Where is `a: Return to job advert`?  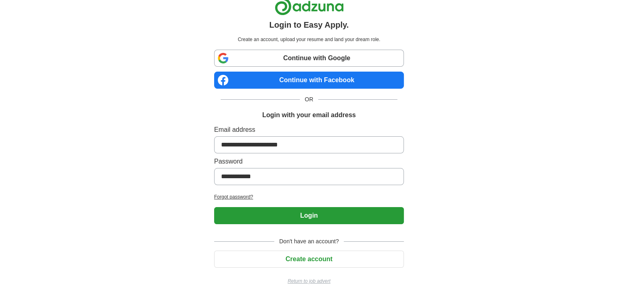
a: Return to job advert is located at coordinates (309, 281).